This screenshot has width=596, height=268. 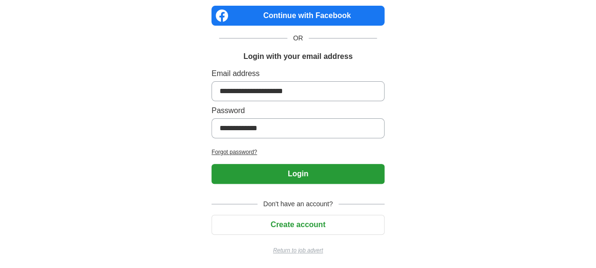 What do you see at coordinates (298, 224) in the screenshot?
I see `button: Create account` at bounding box center [298, 224].